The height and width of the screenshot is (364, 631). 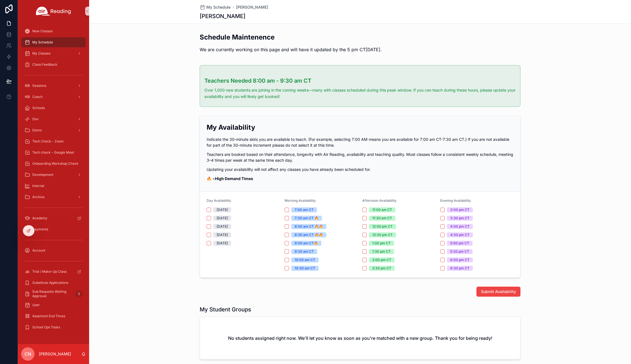 What do you see at coordinates (49, 272) in the screenshot?
I see `span: Trial / Make-Up Class` at bounding box center [49, 272].